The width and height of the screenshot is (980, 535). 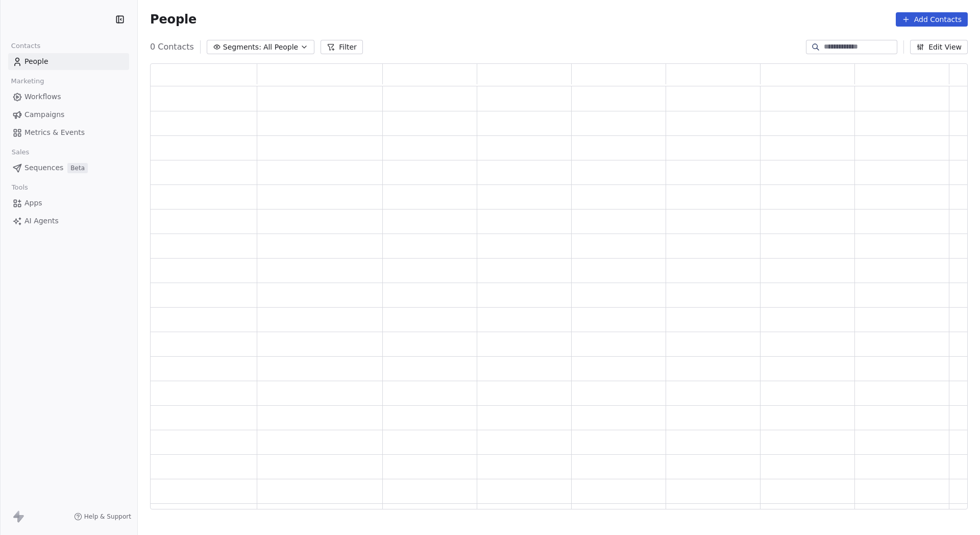 I want to click on a: People, so click(x=69, y=61).